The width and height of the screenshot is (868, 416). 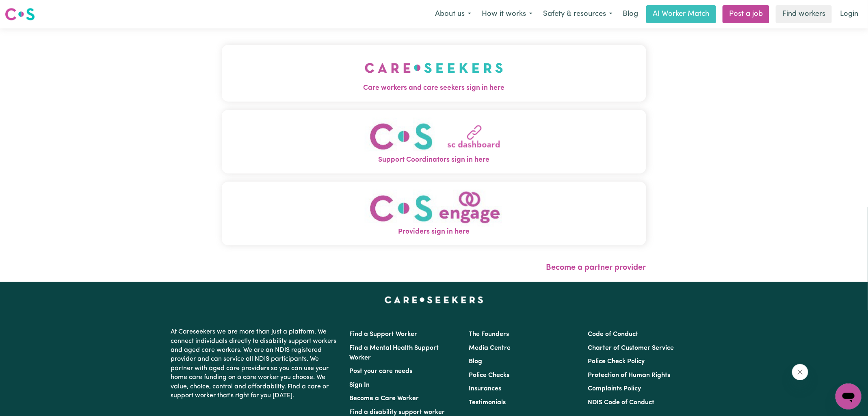 I want to click on a: Find workers, so click(x=803, y=14).